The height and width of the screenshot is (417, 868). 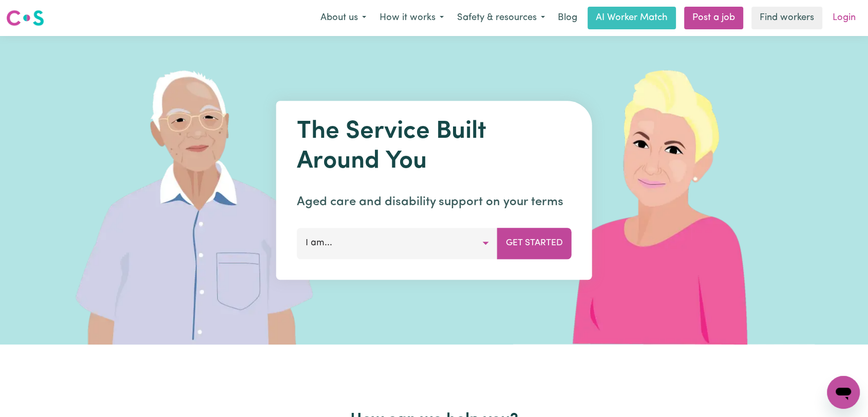 I want to click on img: Careseekers logo, so click(x=25, y=18).